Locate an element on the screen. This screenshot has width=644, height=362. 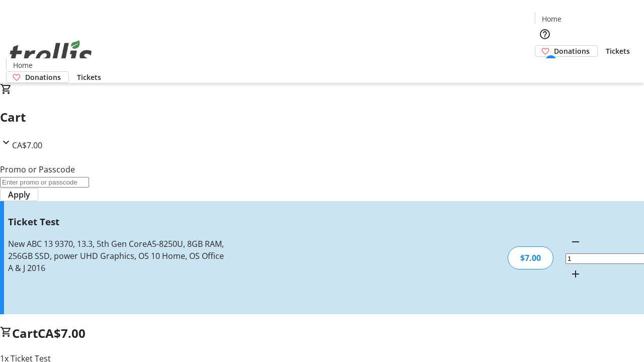
button: Help is located at coordinates (545, 34).